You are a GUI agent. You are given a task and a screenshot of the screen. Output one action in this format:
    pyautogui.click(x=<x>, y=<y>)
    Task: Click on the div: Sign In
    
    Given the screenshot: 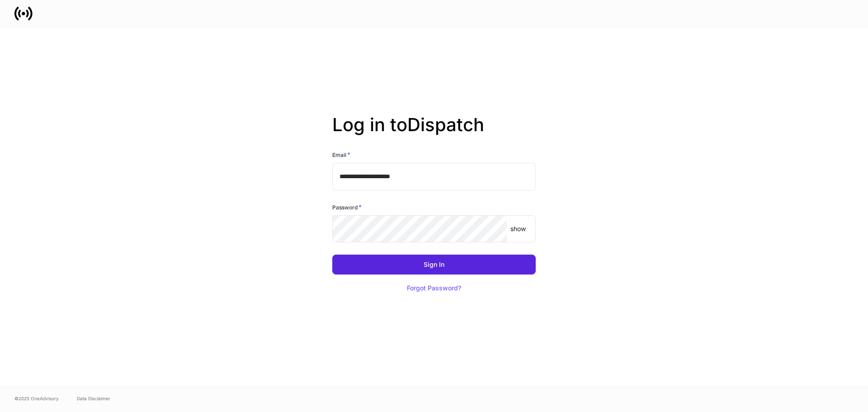 What is the action you would take?
    pyautogui.click(x=434, y=265)
    